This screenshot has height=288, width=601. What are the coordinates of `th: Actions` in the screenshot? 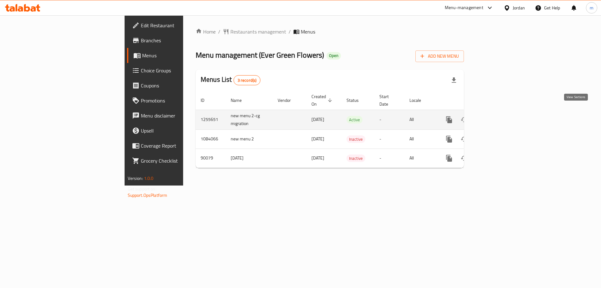 It's located at (472, 100).